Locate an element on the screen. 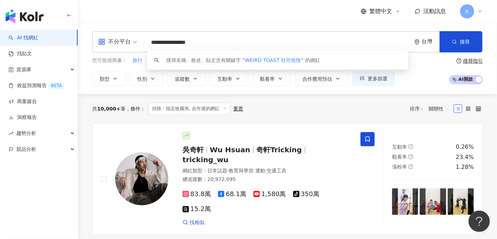 Image resolution: width=497 pixels, height=239 pixels. span: appstore is located at coordinates (102, 42).